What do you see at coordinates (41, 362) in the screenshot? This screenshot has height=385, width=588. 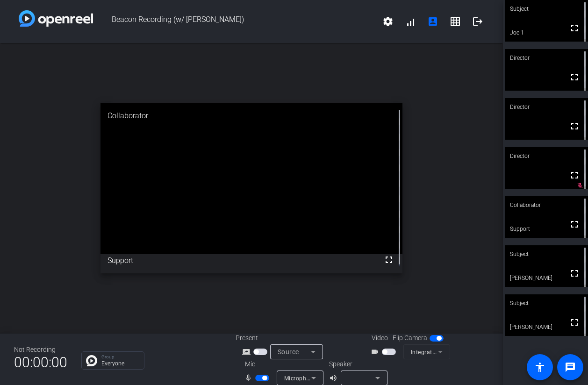 I see `span: 00:00:00` at bounding box center [41, 362].